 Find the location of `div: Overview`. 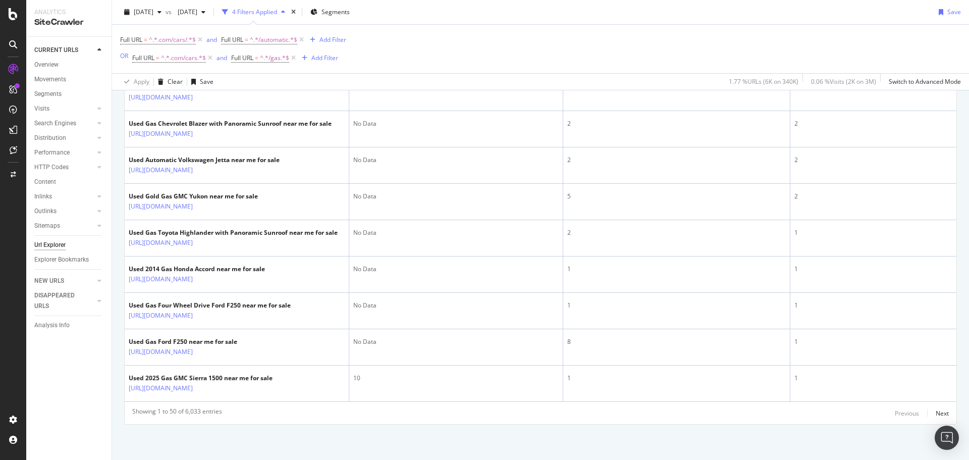

div: Overview is located at coordinates (46, 65).